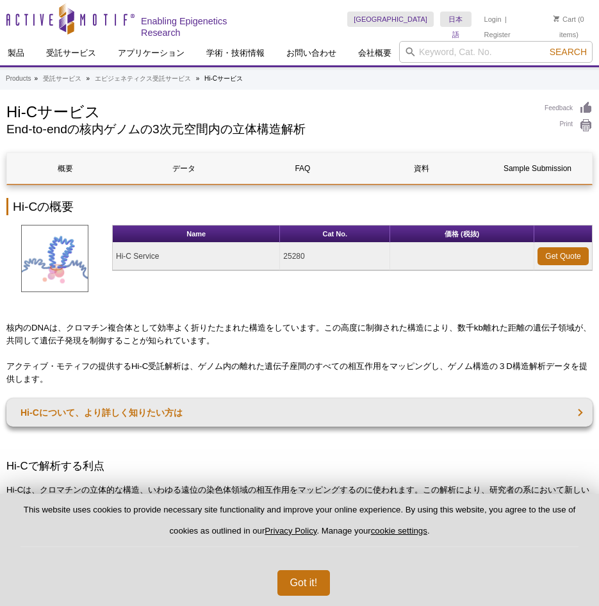 This screenshot has height=606, width=599. What do you see at coordinates (199, 27) in the screenshot?
I see `h2: Enabling Epigenetics Research` at bounding box center [199, 27].